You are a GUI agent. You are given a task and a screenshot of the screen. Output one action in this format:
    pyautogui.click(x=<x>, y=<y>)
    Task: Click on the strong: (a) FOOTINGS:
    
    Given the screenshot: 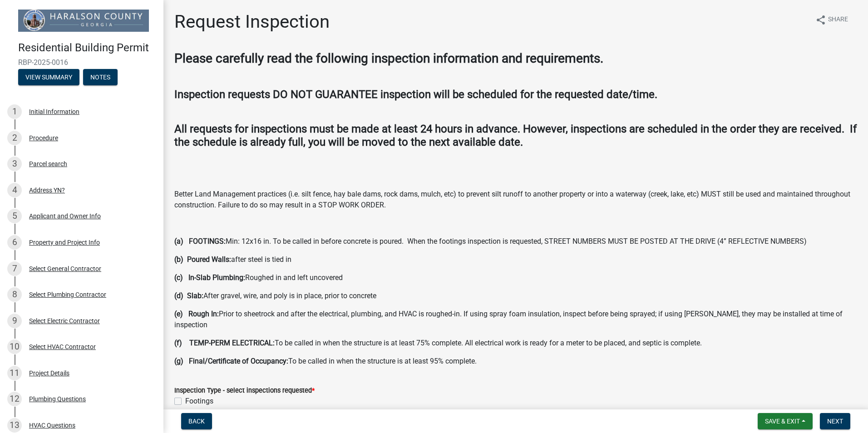 What is the action you would take?
    pyautogui.click(x=200, y=241)
    